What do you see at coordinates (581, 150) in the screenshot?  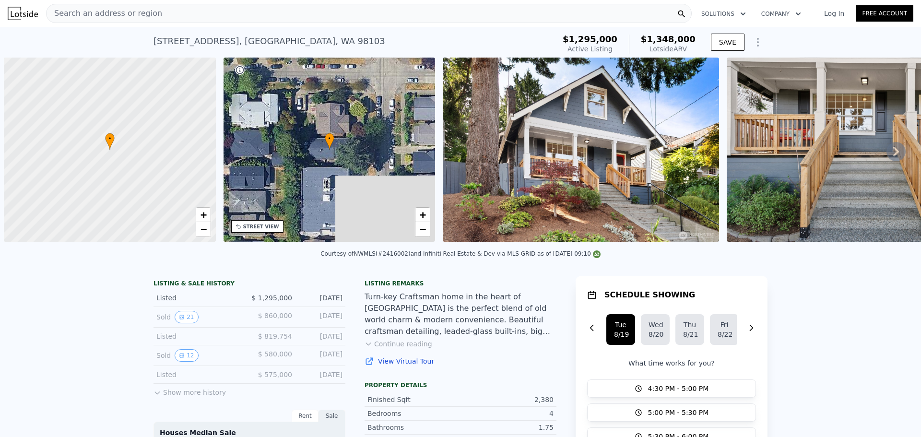 I see `img: Sale: 167343333 Parcel: 97852059` at bounding box center [581, 150].